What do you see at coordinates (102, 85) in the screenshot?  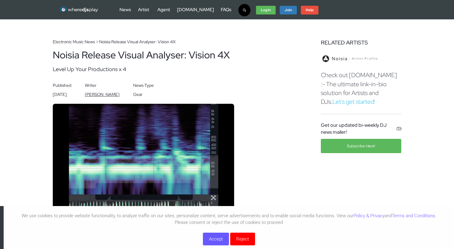 I see `div: Writer` at bounding box center [102, 85].